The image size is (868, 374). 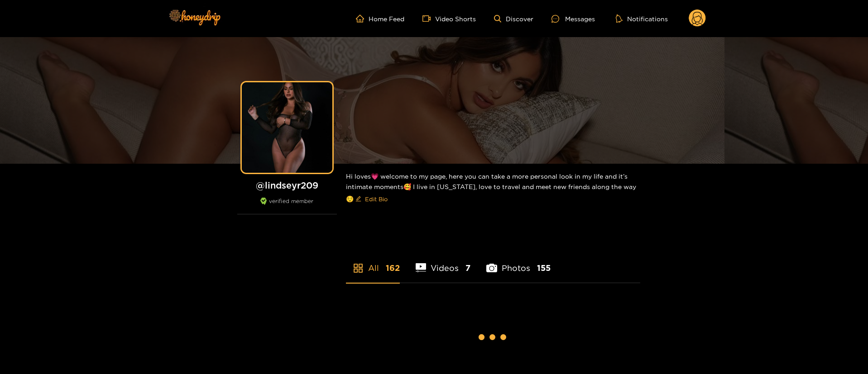 I want to click on button: Notifications, so click(x=642, y=18).